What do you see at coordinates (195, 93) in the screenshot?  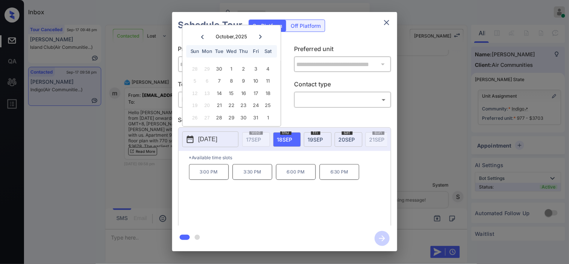 I see `div: Not available Sunday, October 12th, 2025` at bounding box center [195, 93].